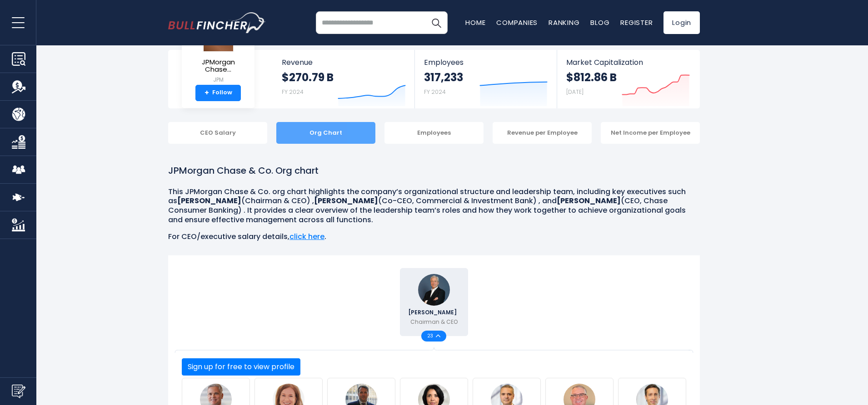  I want to click on div: CEO Salary, so click(218, 133).